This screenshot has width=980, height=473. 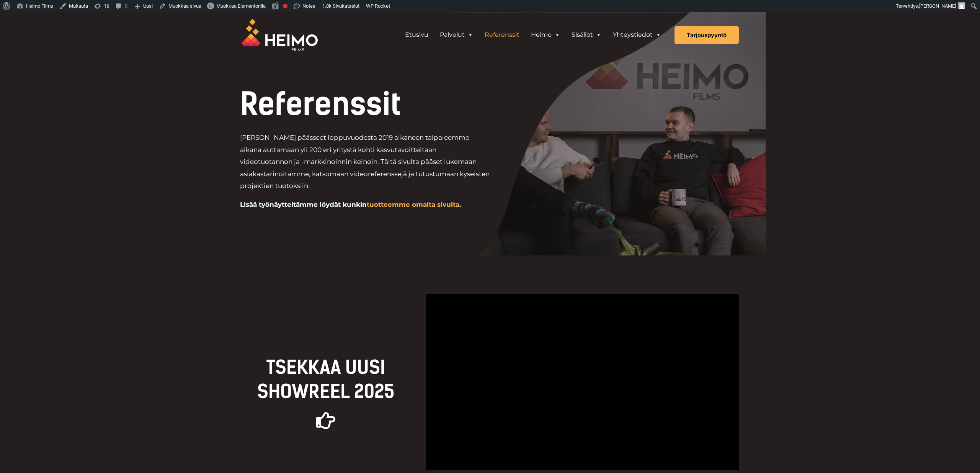 I want to click on a: Referenssit, so click(x=502, y=35).